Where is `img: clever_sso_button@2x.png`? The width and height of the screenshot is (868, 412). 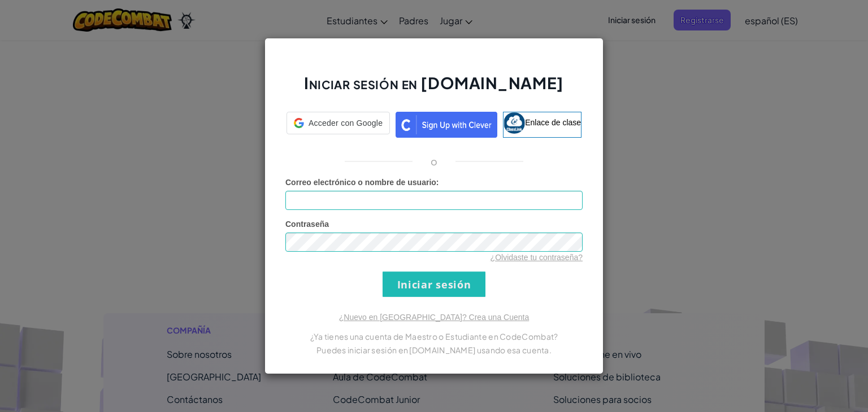 img: clever_sso_button@2x.png is located at coordinates (447, 125).